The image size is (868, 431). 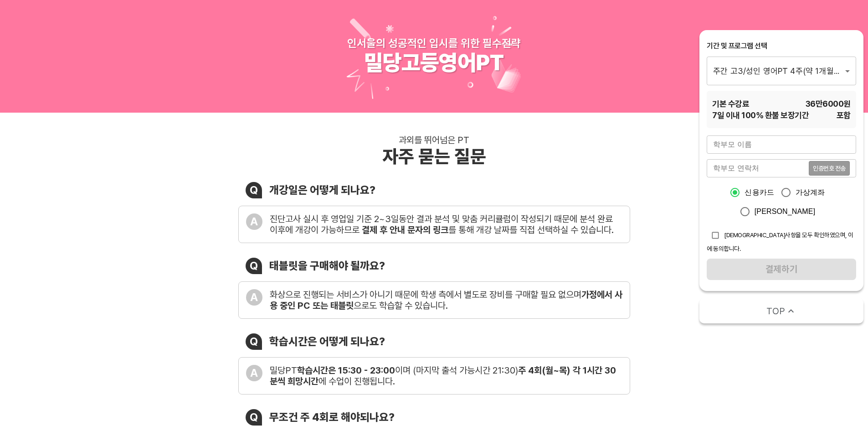 What do you see at coordinates (327, 341) in the screenshot?
I see `div: 학습시간은 어떻게 되나요?` at bounding box center [327, 341].